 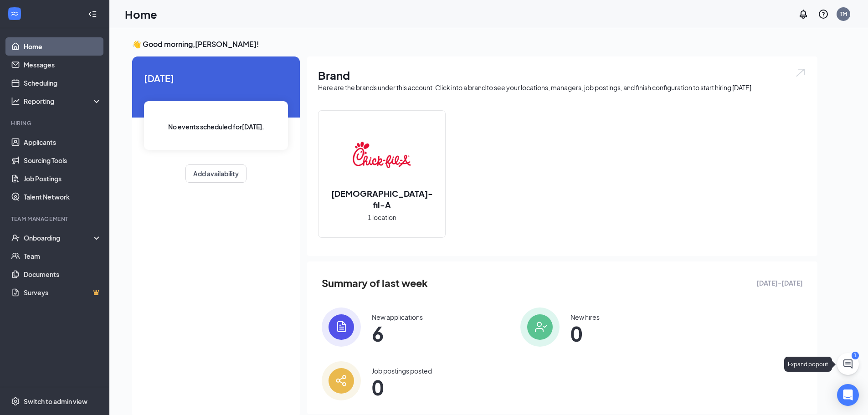 I want to click on svg: WorkstreamLogo, so click(x=14, y=14).